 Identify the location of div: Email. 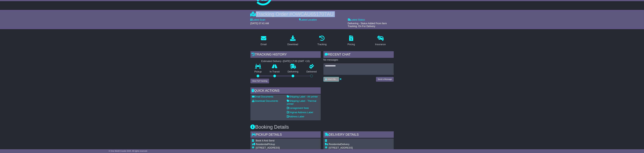
(263, 44).